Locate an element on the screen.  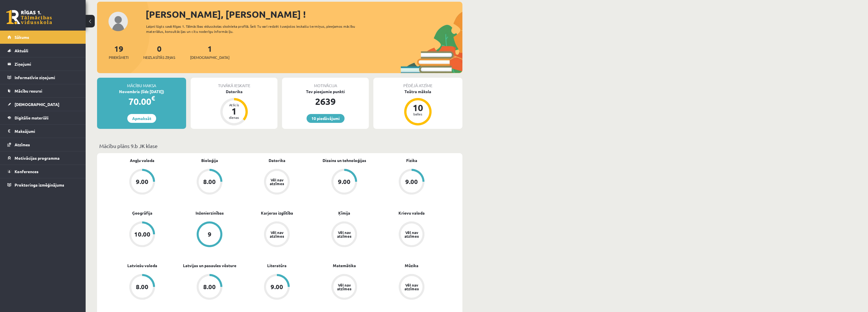
div: Tev pieejamie punkti is located at coordinates (326, 92).